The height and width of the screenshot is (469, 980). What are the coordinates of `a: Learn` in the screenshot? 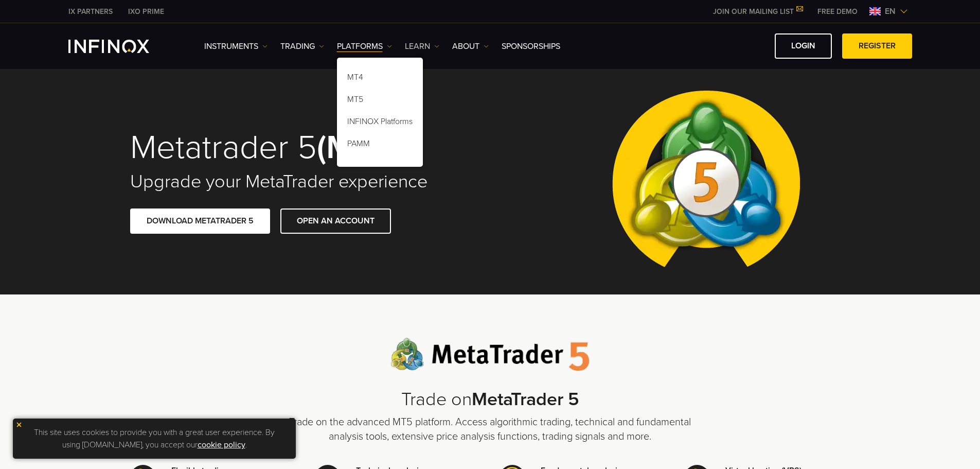 It's located at (422, 46).